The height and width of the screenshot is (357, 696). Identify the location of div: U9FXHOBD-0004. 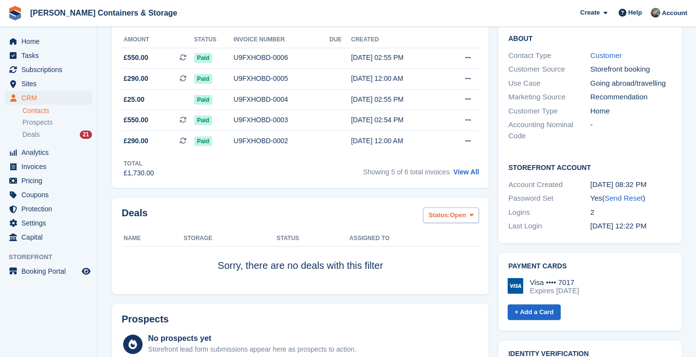
(281, 99).